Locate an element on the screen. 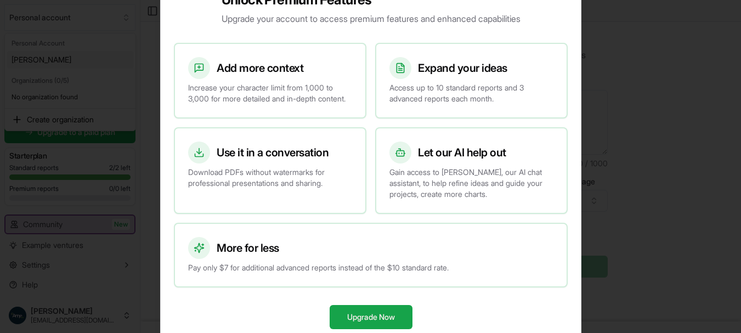  p: Increase your character limit from 1,000 to 3,000 for more detailed and in-depth content. is located at coordinates (270, 93).